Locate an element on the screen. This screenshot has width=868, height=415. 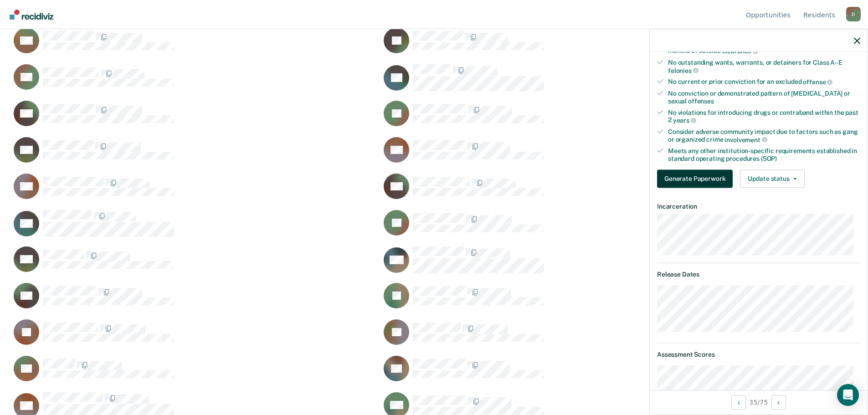
div: CaseloadOpportunityCell-1331744 is located at coordinates (566, 118).